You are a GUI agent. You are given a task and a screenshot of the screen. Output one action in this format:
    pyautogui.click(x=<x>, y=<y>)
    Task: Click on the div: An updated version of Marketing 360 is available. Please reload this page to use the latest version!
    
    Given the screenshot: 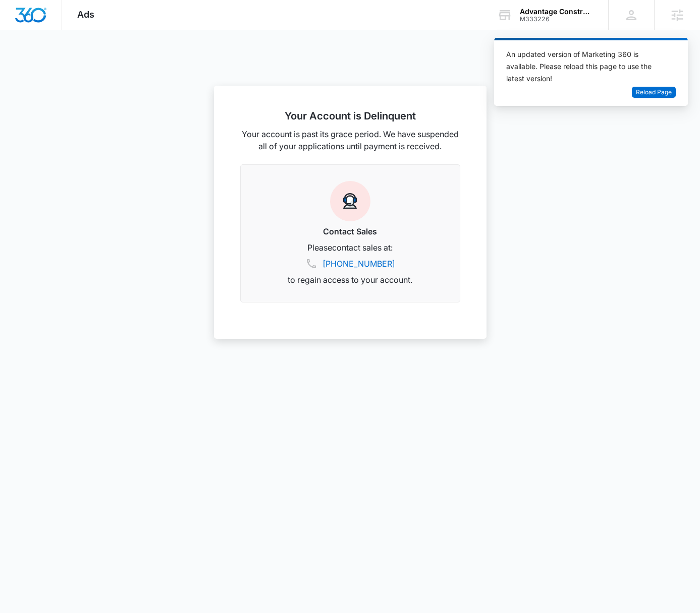 What is the action you would take?
    pyautogui.click(x=585, y=67)
    